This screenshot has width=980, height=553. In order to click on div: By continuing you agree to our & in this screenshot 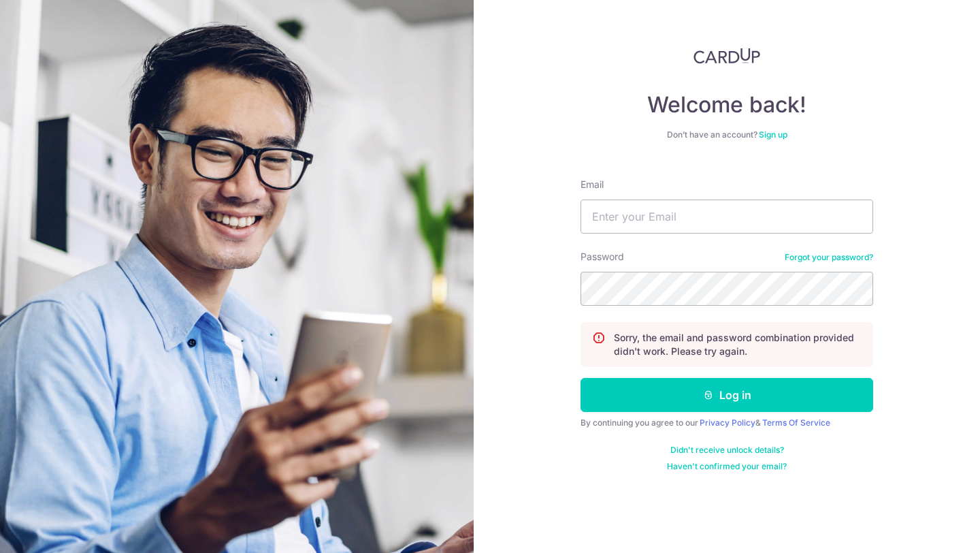, I will do `click(726, 423)`.